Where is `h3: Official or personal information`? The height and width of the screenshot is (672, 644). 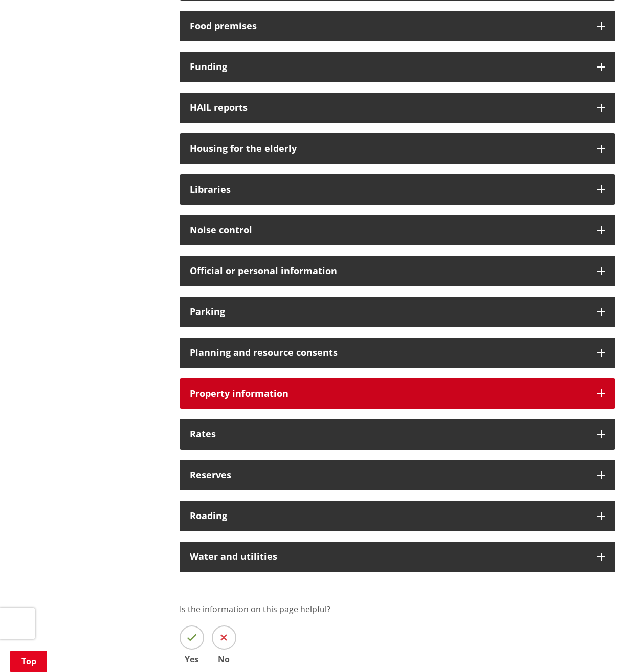
h3: Official or personal information is located at coordinates (388, 271).